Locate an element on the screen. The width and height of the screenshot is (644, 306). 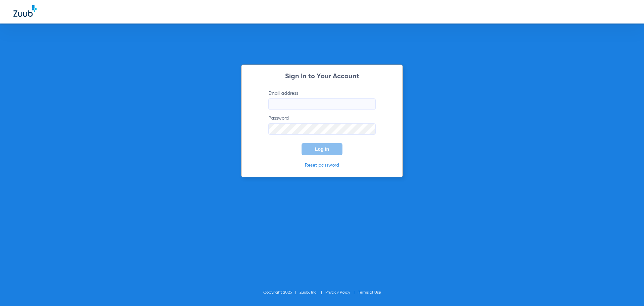
button: Log In is located at coordinates (322, 149).